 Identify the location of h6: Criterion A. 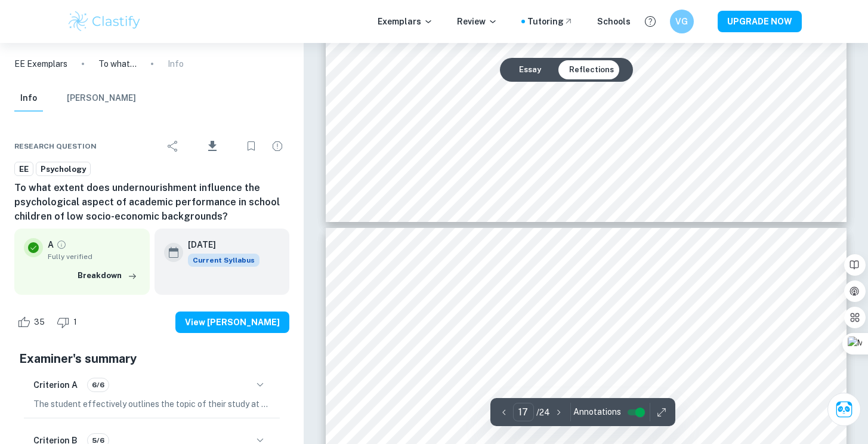
(55, 385).